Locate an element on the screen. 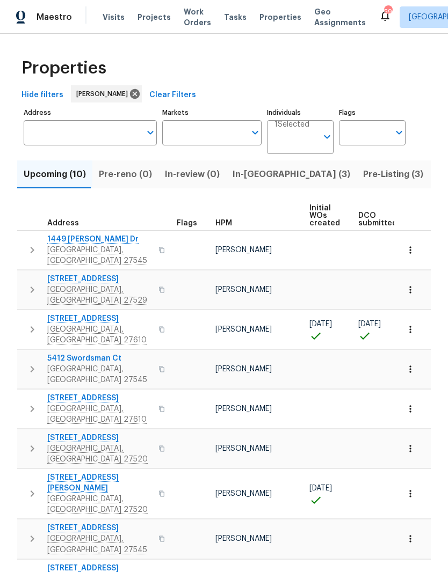 The width and height of the screenshot is (448, 572). div: 59 is located at coordinates (388, 12).